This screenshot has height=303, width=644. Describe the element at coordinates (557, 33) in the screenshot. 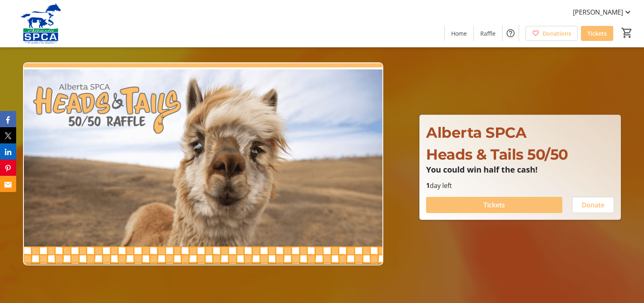

I see `span: Donations` at that location.